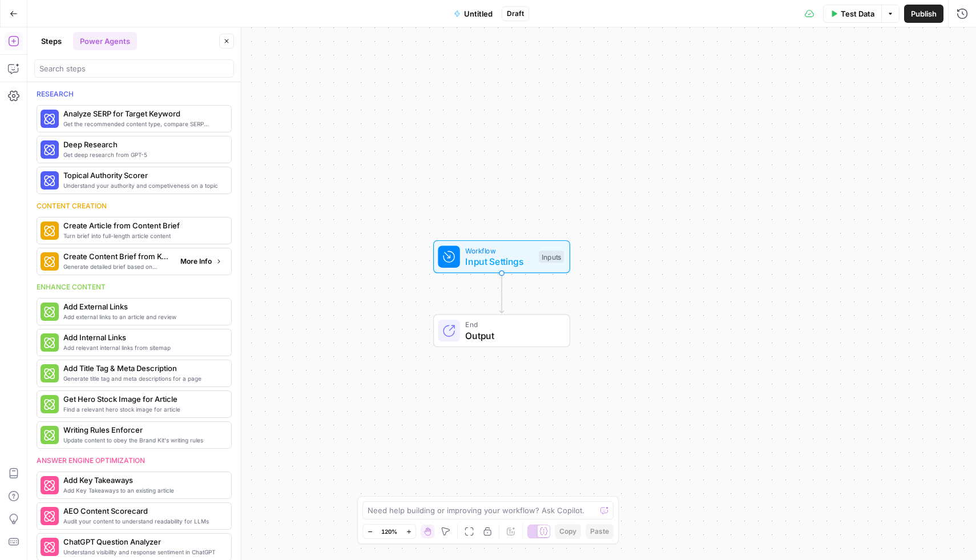  I want to click on span: Understand your authority and competiveness on a topic, so click(143, 185).